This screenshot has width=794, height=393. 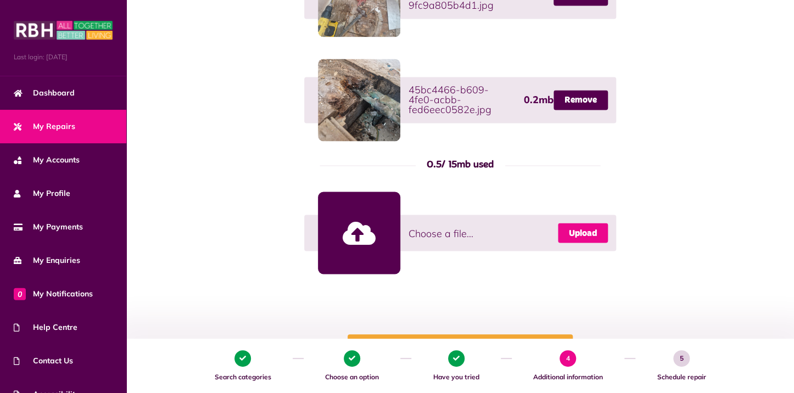 What do you see at coordinates (539, 100) in the screenshot?
I see `span: 0.2mb` at bounding box center [539, 100].